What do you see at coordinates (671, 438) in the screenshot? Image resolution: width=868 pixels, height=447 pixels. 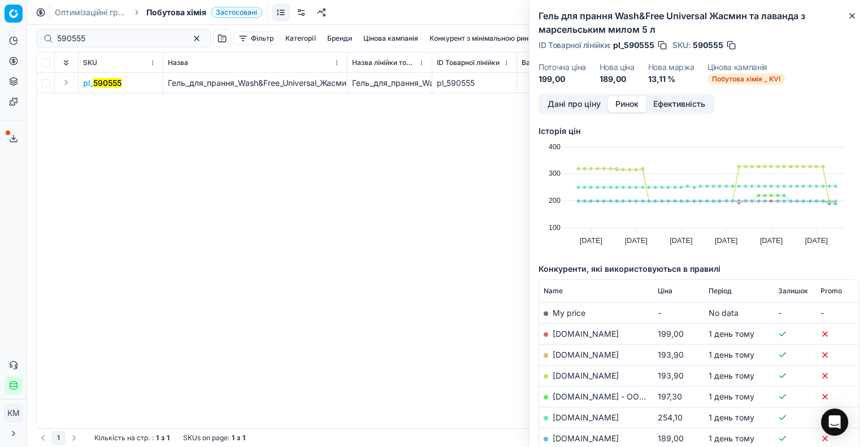 I see `span: 189,00` at bounding box center [671, 438].